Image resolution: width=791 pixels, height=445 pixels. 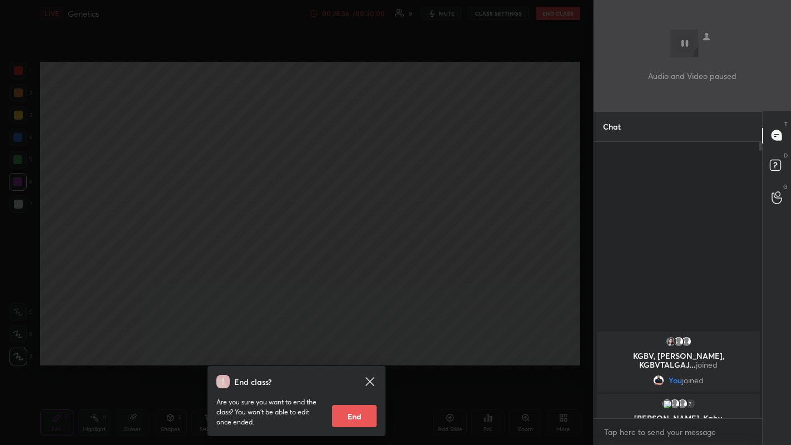 I want to click on img: 719b3399970646c8895fdb71918d4742.jpg, so click(x=659, y=381).